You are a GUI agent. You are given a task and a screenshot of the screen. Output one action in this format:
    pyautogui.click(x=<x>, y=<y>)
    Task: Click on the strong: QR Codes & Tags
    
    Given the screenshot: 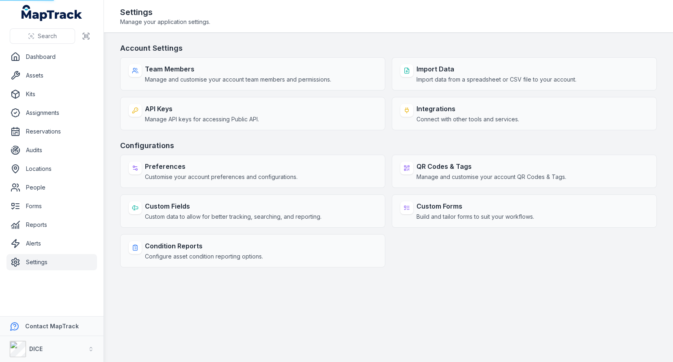 What is the action you would take?
    pyautogui.click(x=491, y=166)
    